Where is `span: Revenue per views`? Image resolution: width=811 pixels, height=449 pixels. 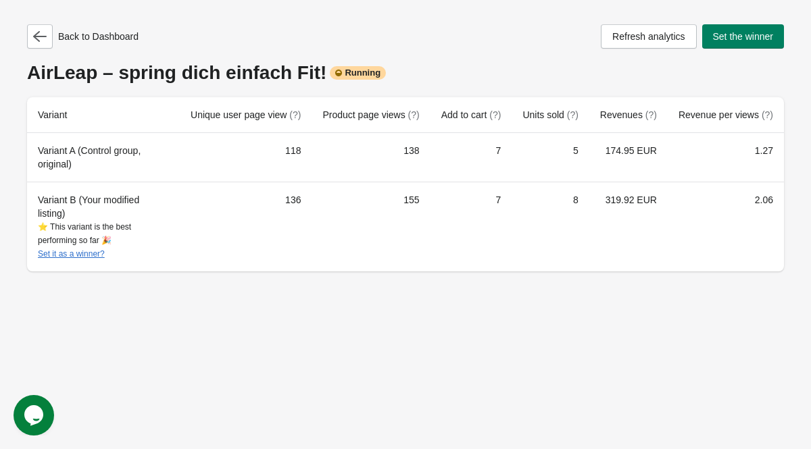 span: Revenue per views is located at coordinates (726, 115).